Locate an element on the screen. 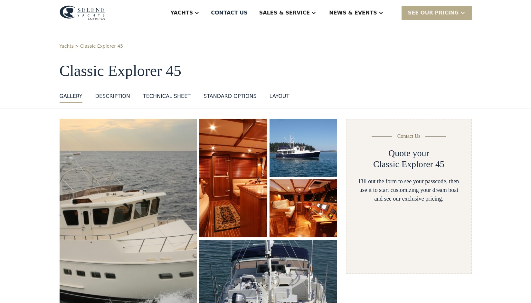  div: Contact Us is located at coordinates (409, 136).